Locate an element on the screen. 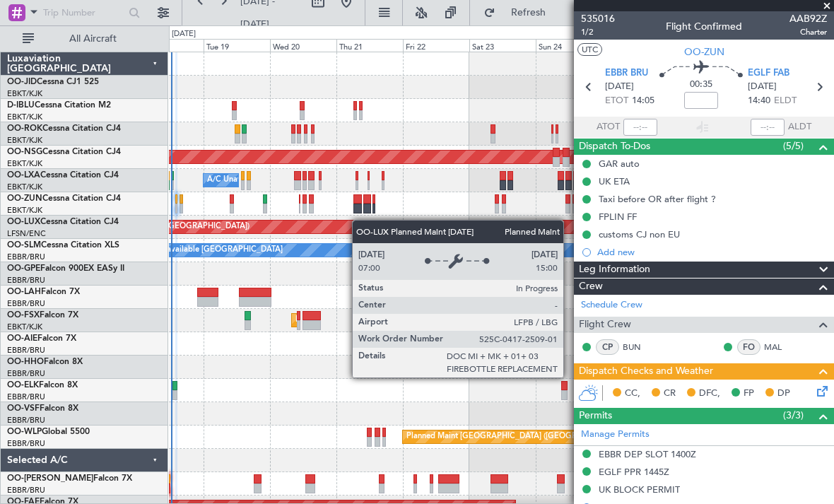  div: Sun 24 is located at coordinates (569, 45).